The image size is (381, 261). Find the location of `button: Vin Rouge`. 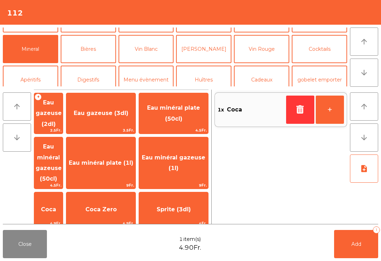

button: Vin Rouge is located at coordinates (261, 49).